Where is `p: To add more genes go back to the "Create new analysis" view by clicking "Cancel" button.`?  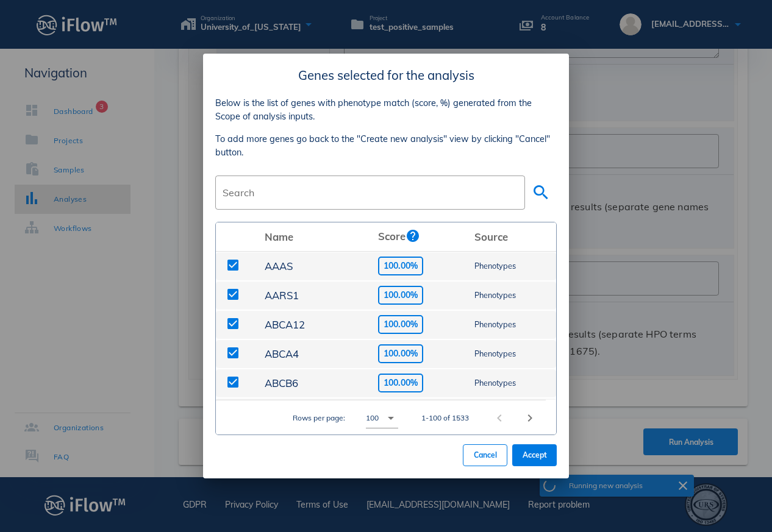
p: To add more genes go back to the "Create new analysis" view by clicking "Cancel" button. is located at coordinates (386, 146).